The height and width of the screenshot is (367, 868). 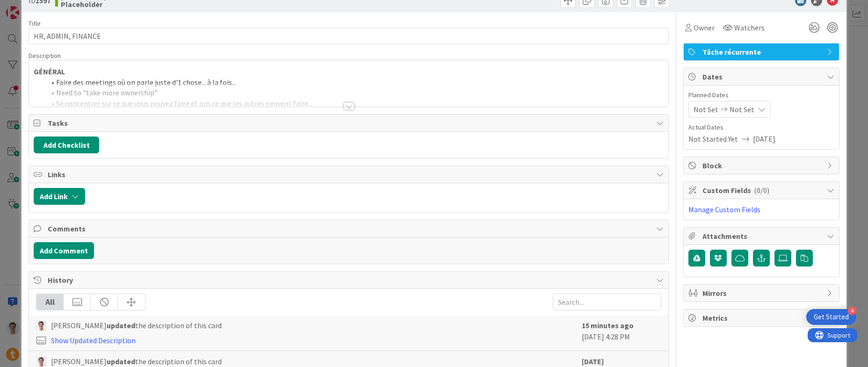 What do you see at coordinates (349, 229) in the screenshot?
I see `span: Comments` at bounding box center [349, 229].